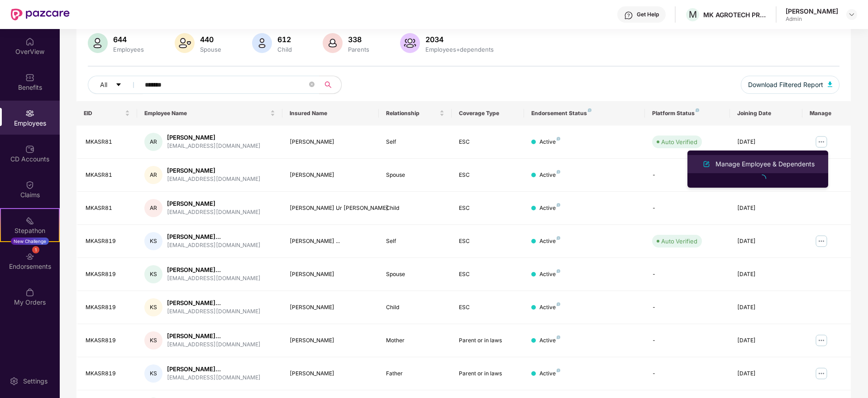 The image size is (868, 398). Describe the element at coordinates (765, 164) in the screenshot. I see `div: Manage Employee & Dependents` at that location.